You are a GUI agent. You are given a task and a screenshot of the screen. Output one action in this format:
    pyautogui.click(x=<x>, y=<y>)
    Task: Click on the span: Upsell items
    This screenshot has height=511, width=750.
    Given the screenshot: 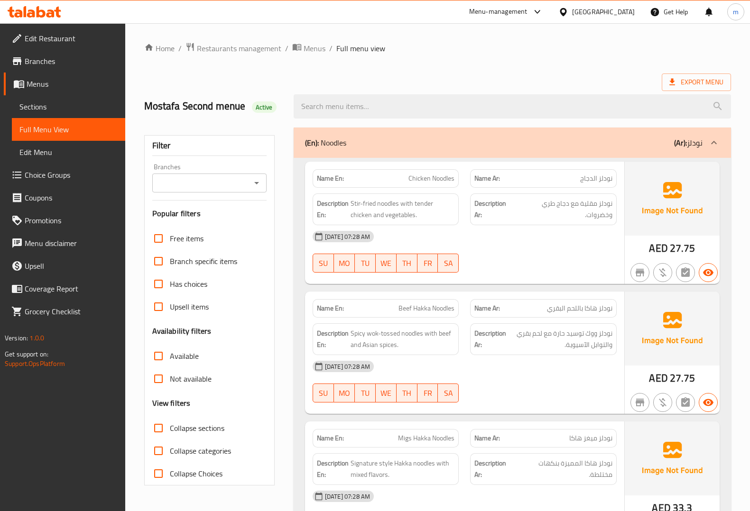 What is the action you would take?
    pyautogui.click(x=189, y=307)
    